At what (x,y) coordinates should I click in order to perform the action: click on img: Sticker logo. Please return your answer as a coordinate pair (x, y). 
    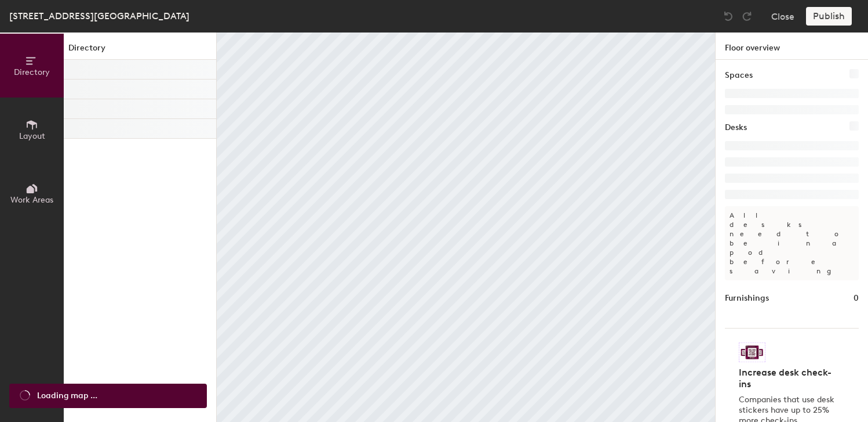
    Looking at the image, I should click on (752, 352).